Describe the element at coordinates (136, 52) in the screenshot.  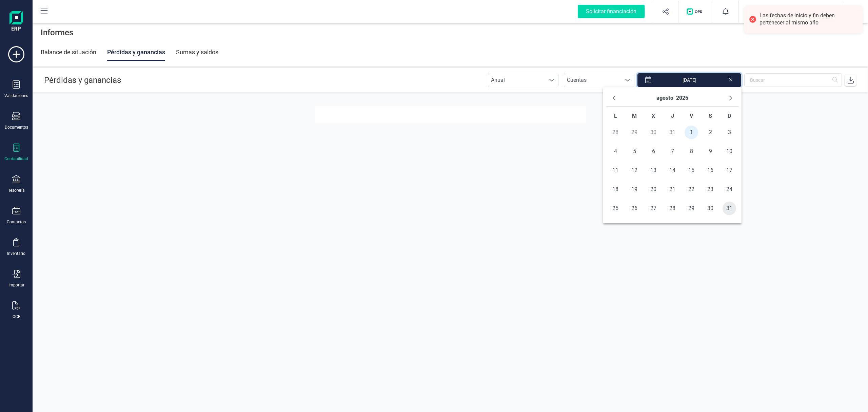
I see `div: Pérdidas y ganancias` at that location.